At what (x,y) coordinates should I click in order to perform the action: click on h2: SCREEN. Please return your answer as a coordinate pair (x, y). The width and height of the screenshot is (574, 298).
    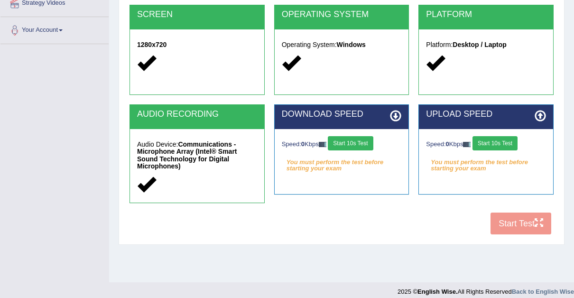
    Looking at the image, I should click on (197, 15).